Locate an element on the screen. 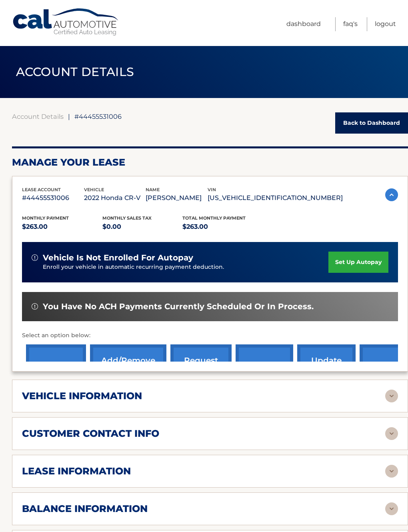  h2: vehicle information is located at coordinates (82, 396).